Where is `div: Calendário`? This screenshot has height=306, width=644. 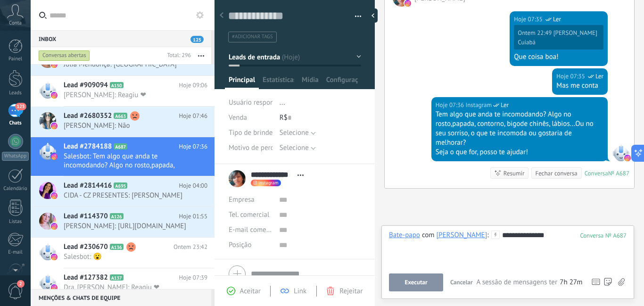
div: Calendário is located at coordinates (16, 188).